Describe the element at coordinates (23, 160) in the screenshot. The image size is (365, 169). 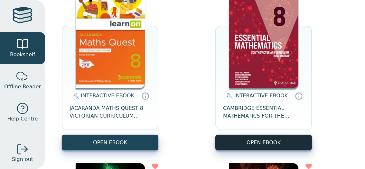
I see `span: Sign out` at that location.